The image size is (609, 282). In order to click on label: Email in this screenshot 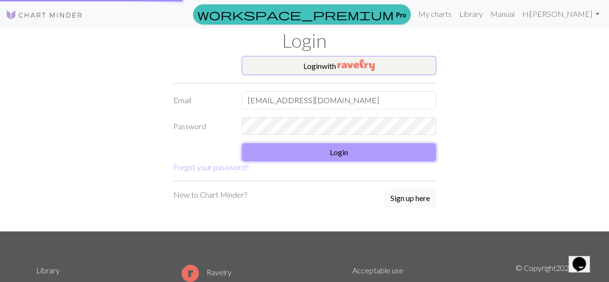, I will do `click(202, 100)`.